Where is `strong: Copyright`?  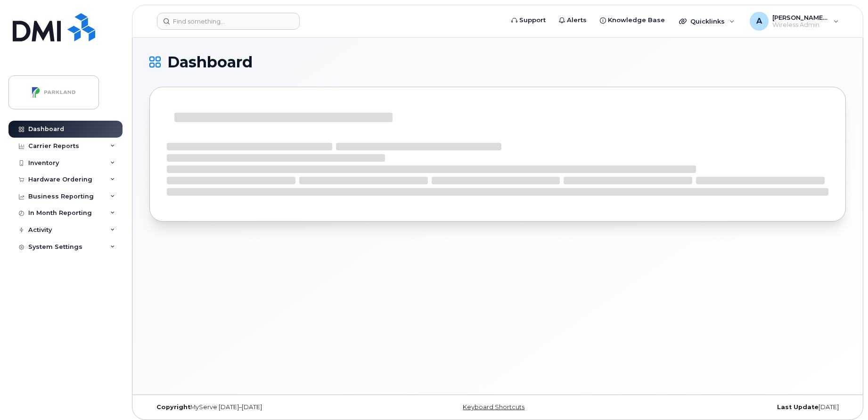
strong: Copyright is located at coordinates (173, 406).